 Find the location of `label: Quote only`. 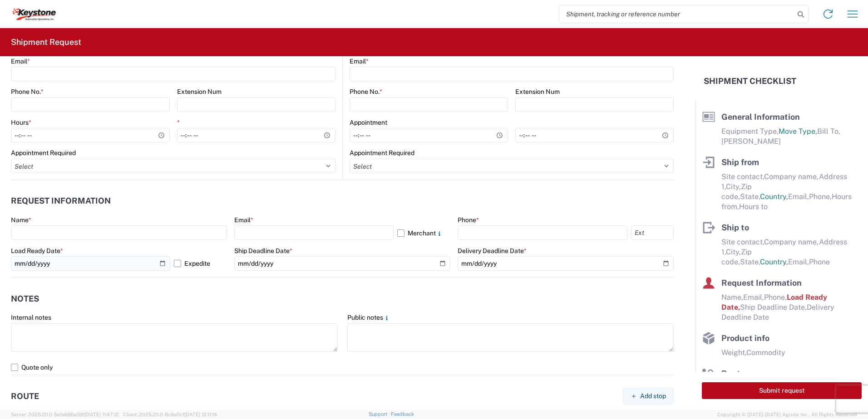

label: Quote only is located at coordinates (342, 367).